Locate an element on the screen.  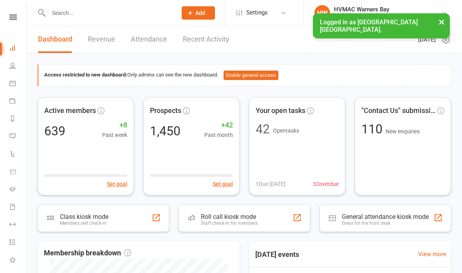
div: HW is located at coordinates (322, 13).